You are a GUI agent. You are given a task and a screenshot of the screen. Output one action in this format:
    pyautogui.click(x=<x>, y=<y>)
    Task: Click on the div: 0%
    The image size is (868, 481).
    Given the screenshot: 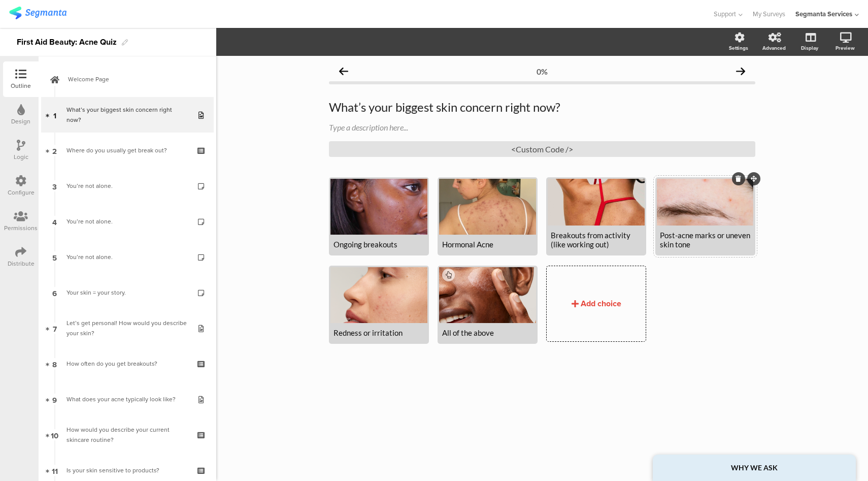 What is the action you would take?
    pyautogui.click(x=542, y=71)
    